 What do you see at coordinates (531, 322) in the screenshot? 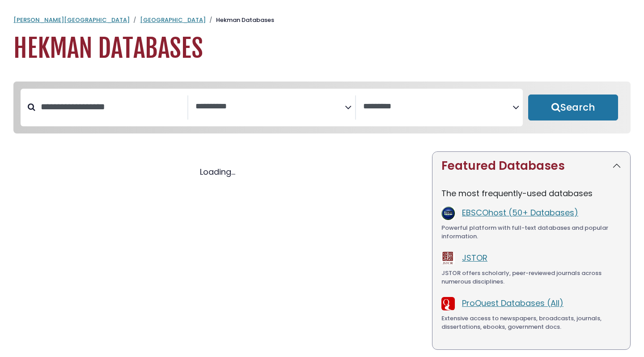
I see `div: Extensive access to newspapers, broadcasts, journals, dissertations, ebooks, government docs.` at bounding box center [531, 322].